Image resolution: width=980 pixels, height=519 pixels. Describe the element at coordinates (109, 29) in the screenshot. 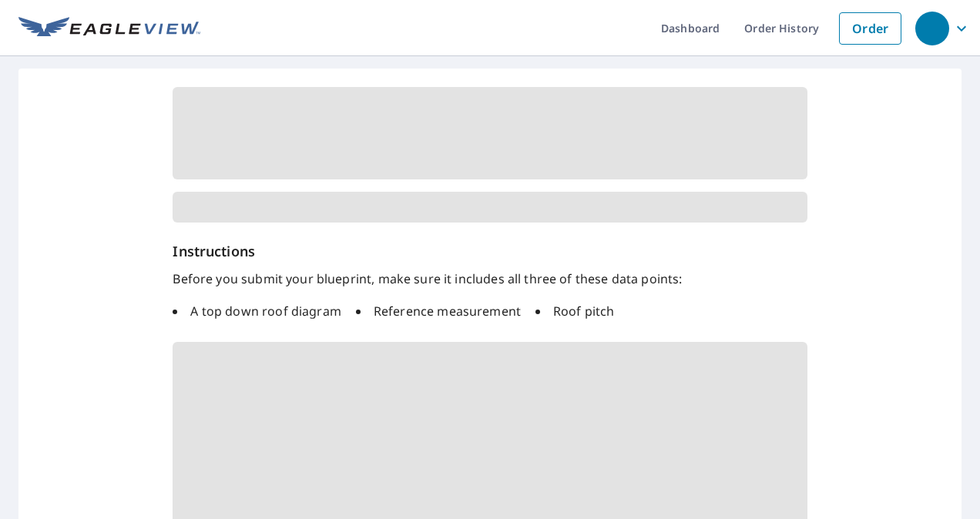

I see `img: EV Logo` at that location.